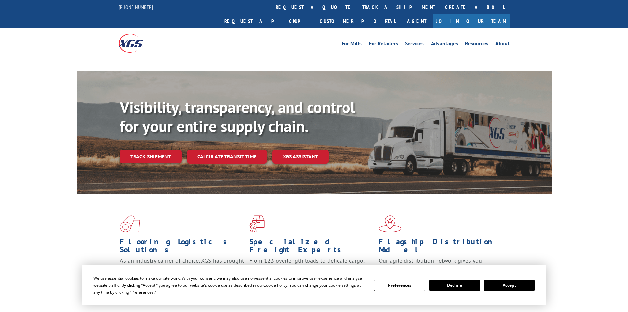  Describe the element at coordinates (230, 285) in the screenshot. I see `div: We use essential cookies to make our site work. With your consent, we may also use non-essential ...` at that location.